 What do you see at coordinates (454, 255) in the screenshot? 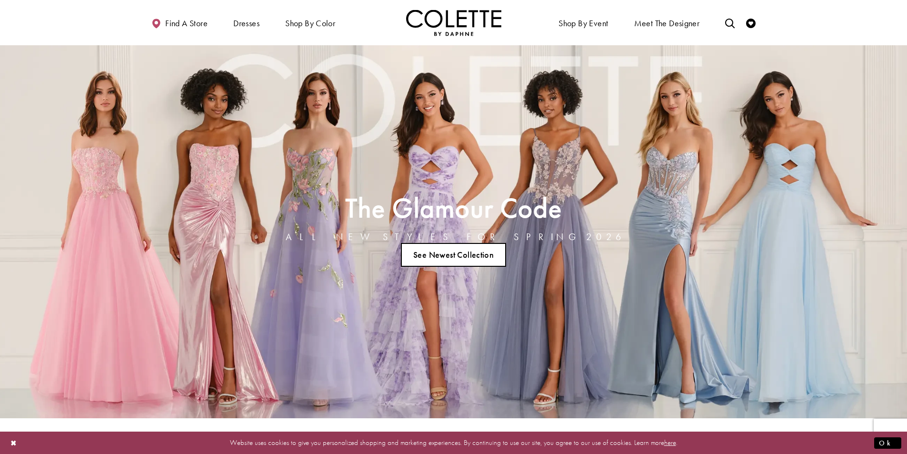
I see `a: See Newest Collection The Glamour Code ALL NEW STYLES FOR SPRING 2026` at bounding box center [454, 255].